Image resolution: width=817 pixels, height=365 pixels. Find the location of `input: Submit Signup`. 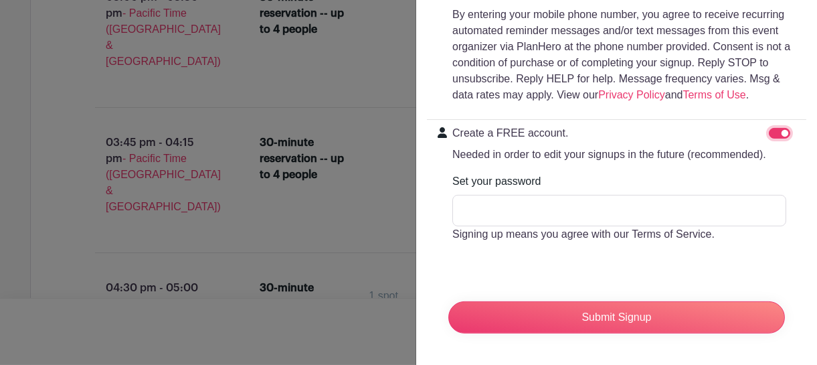

input: Submit Signup is located at coordinates (616, 317).